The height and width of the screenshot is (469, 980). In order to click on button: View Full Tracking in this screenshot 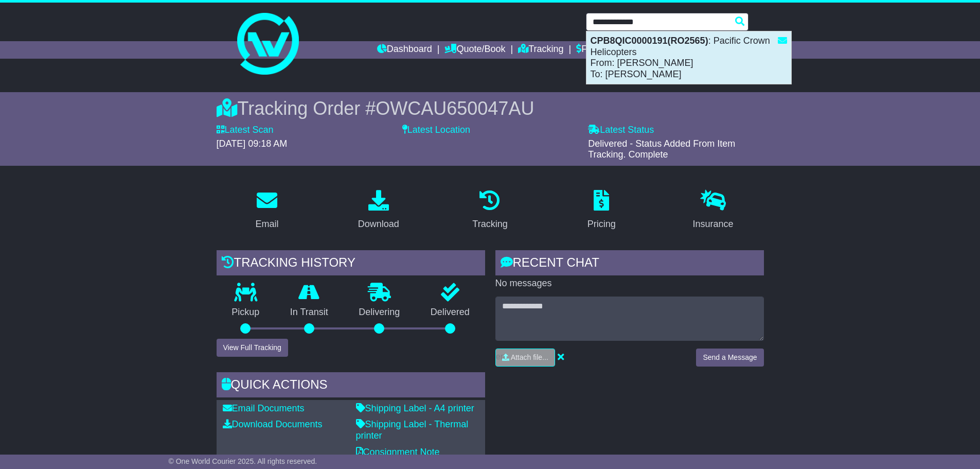, I will do `click(252, 348)`.